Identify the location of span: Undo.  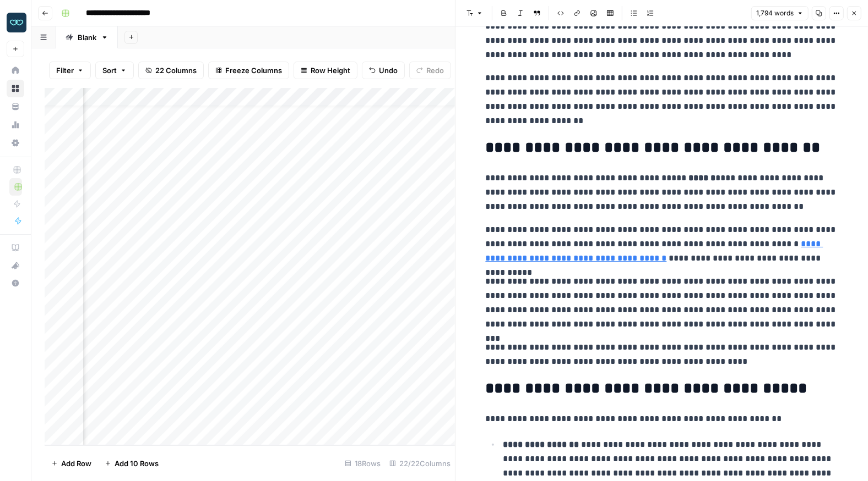
(388, 70).